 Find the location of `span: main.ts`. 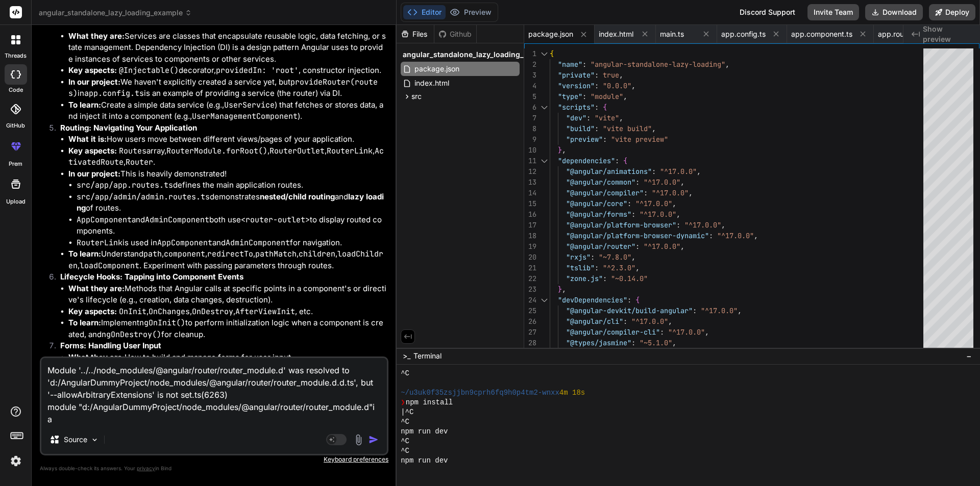

span: main.ts is located at coordinates (672, 34).